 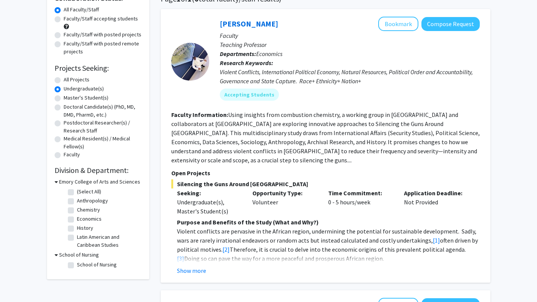 What do you see at coordinates (209, 193) in the screenshot?
I see `p: Seeking:` at bounding box center [209, 193].